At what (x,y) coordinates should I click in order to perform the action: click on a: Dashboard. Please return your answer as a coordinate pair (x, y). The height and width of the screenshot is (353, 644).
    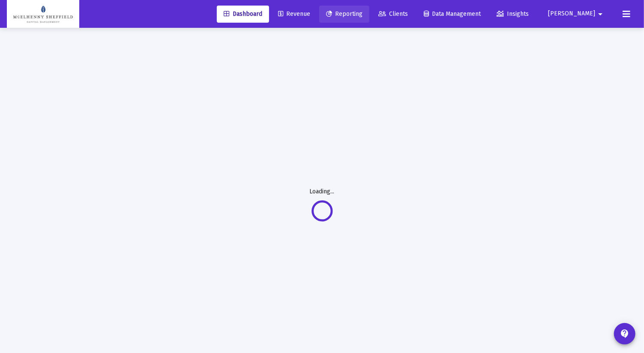
    Looking at the image, I should click on (243, 14).